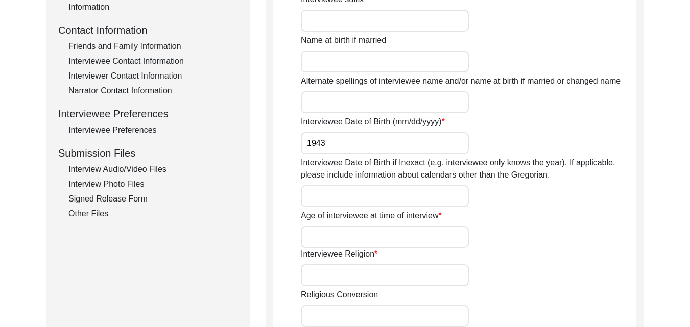 The height and width of the screenshot is (327, 690). What do you see at coordinates (339, 295) in the screenshot?
I see `label: Religious Conversion` at bounding box center [339, 295].